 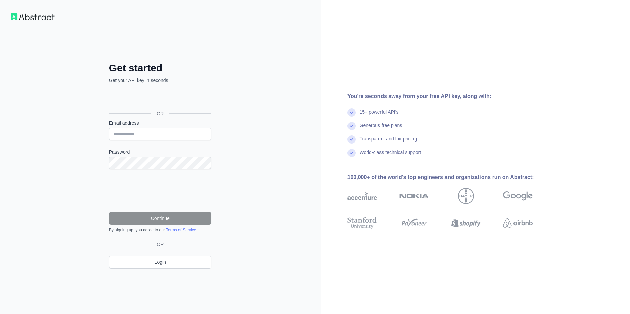 What do you see at coordinates (160, 230) in the screenshot?
I see `div: By signing up, you agree to our .` at bounding box center [160, 230].